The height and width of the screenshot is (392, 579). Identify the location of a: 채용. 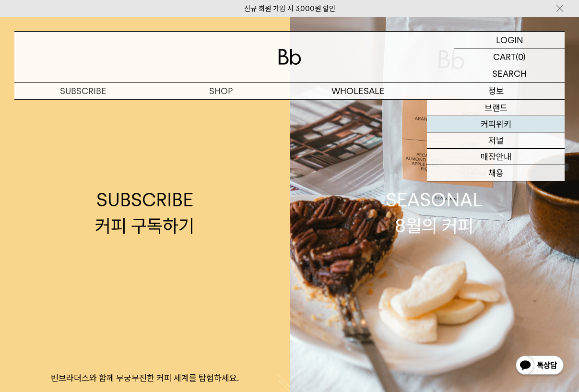
(495, 173).